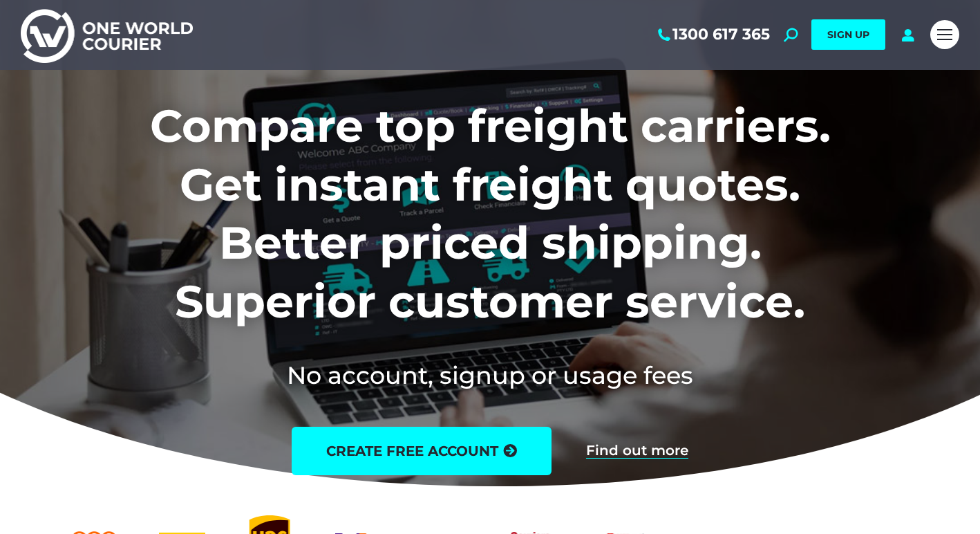 Image resolution: width=980 pixels, height=534 pixels. What do you see at coordinates (713, 35) in the screenshot?
I see `a: 1300 617 365` at bounding box center [713, 35].